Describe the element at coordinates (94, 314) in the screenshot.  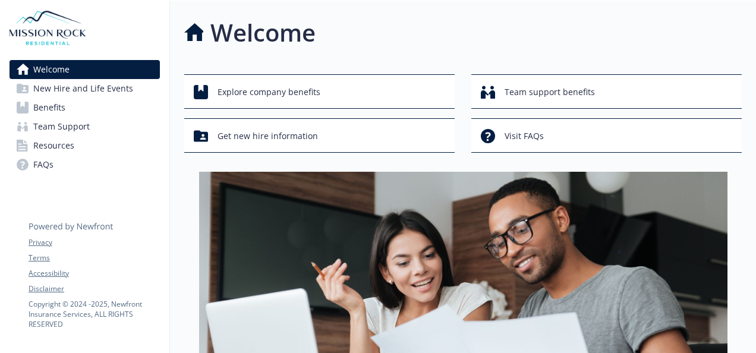
I see `p: Copyright © 2024 - 2025 , Newfront Insurance Services, ALL RIGHTS RESERVED` at that location.